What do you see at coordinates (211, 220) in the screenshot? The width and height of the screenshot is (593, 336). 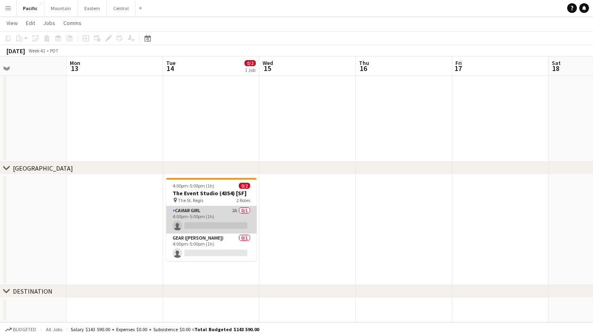 I see `app-card-role: Caviar Girl2A0/14:00pm-5:00pm (1h)` at bounding box center [211, 220].